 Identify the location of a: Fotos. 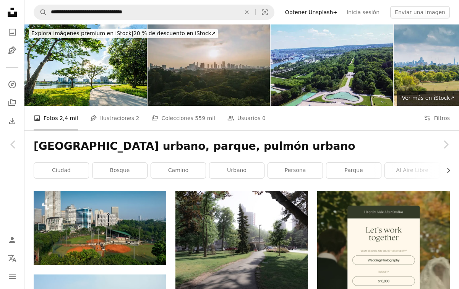
(12, 32).